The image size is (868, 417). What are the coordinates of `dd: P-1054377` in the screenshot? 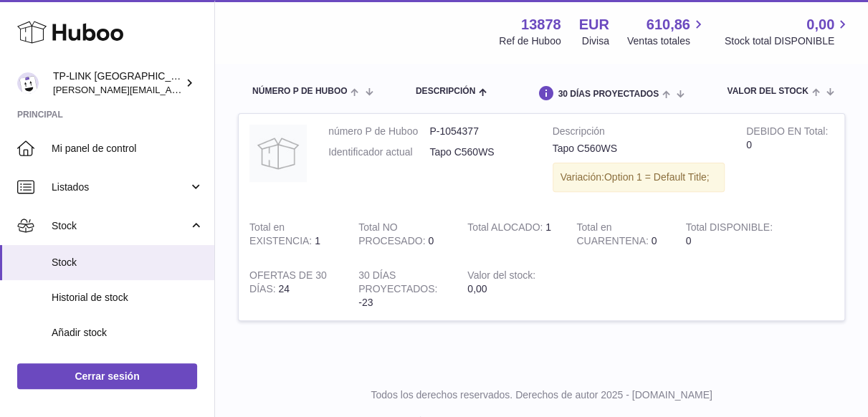 It's located at (479, 131).